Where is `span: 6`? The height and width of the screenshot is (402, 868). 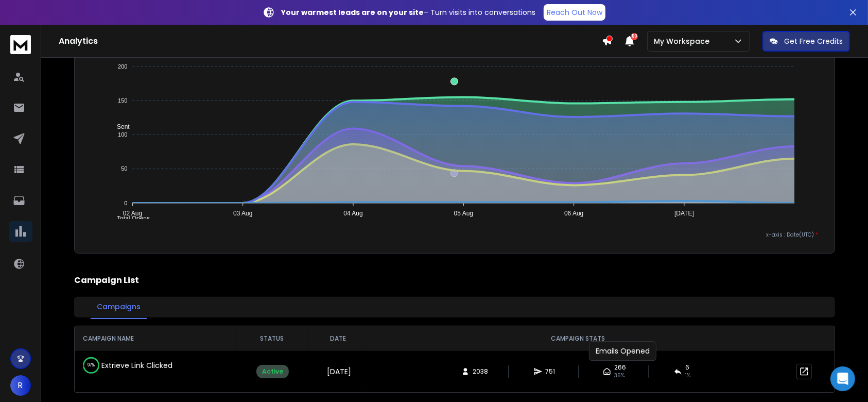
span: 6 is located at coordinates (687, 367).